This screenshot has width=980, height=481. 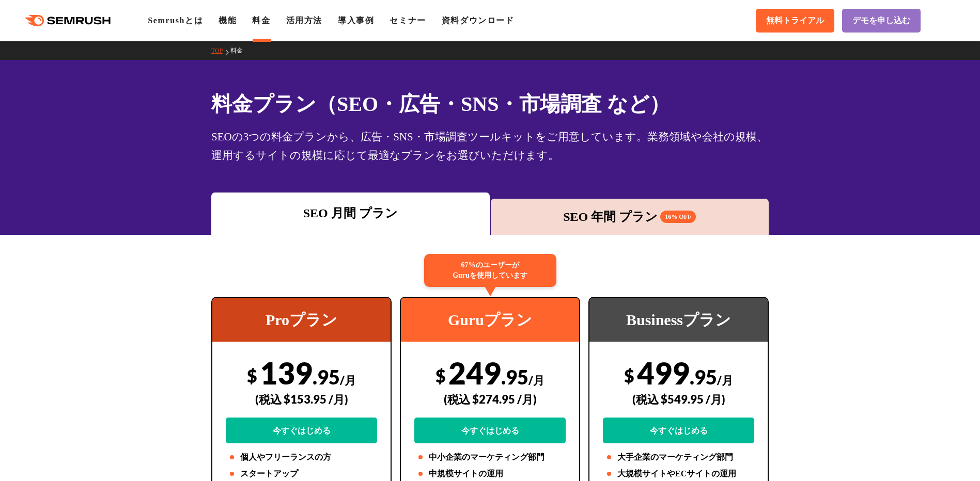 What do you see at coordinates (175, 20) in the screenshot?
I see `a: Semrushとは` at bounding box center [175, 20].